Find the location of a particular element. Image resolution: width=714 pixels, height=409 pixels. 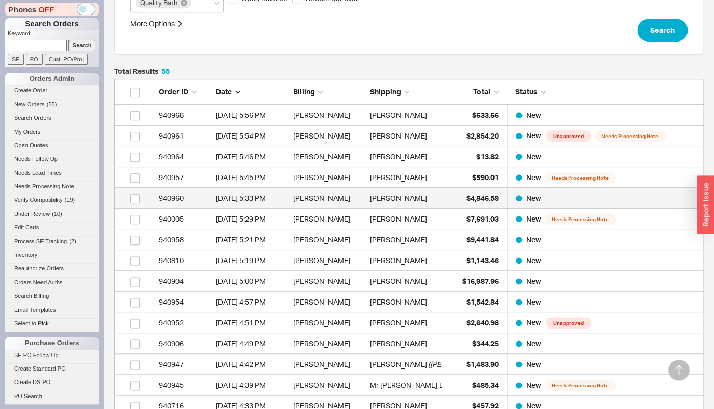

span: Search is located at coordinates (662, 30).